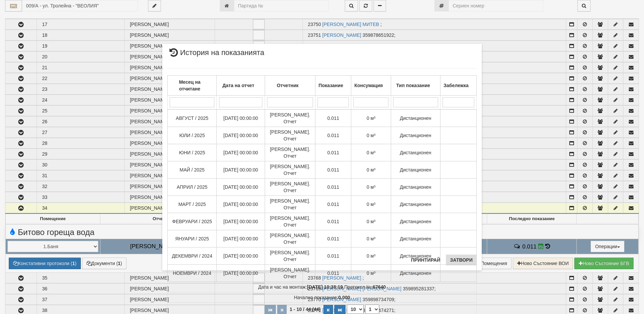 The height and width of the screenshot is (314, 644). I want to click on th: Показание: No sort applied, activate to apply an ascending sort, so click(333, 86).